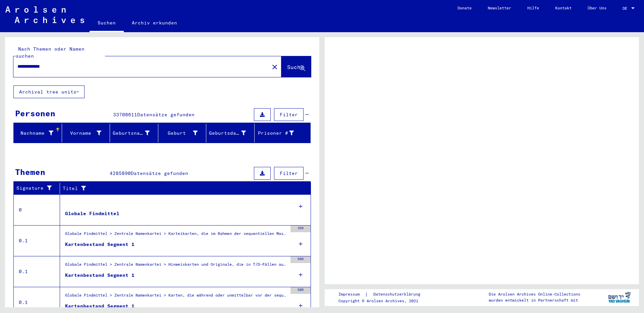 The width and height of the screenshot is (644, 313). I want to click on mat-header-cell: Prisoner #, so click(282, 133).